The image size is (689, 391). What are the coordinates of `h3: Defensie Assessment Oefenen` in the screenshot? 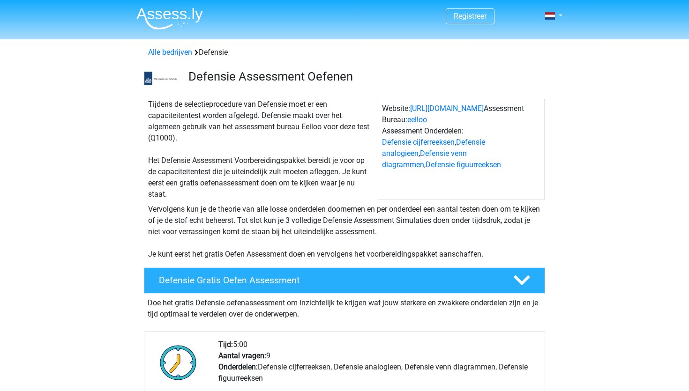 It's located at (363, 76).